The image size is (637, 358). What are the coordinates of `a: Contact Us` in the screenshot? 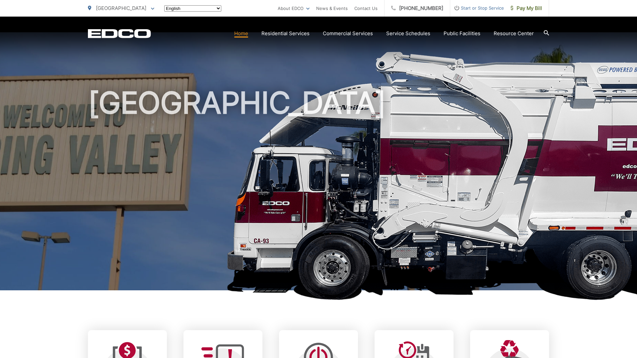 It's located at (366, 8).